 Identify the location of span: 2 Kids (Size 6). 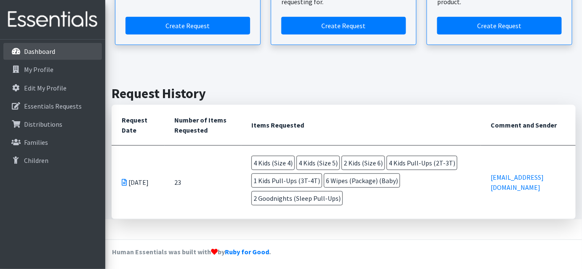
(363, 163).